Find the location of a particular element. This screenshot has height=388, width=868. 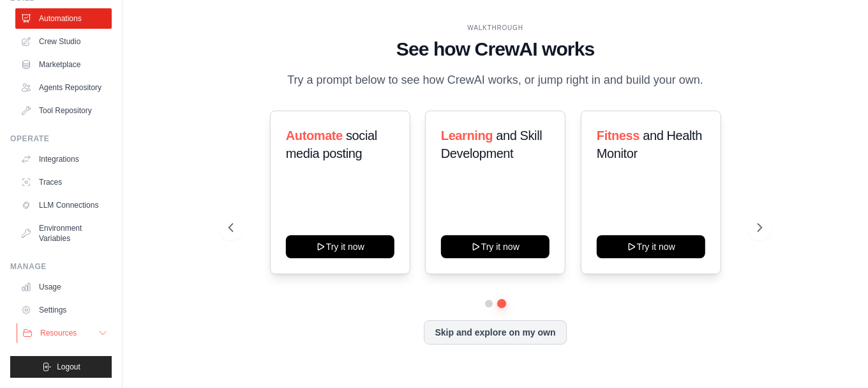

a: Automations is located at coordinates (63, 18).